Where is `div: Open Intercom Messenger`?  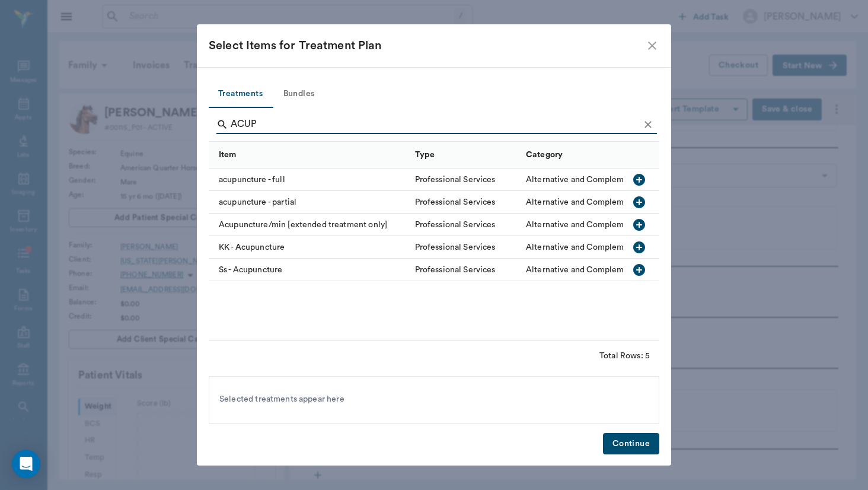
div: Open Intercom Messenger is located at coordinates (26, 464).